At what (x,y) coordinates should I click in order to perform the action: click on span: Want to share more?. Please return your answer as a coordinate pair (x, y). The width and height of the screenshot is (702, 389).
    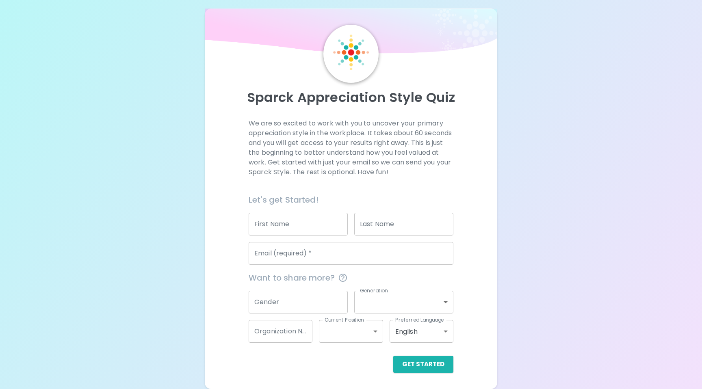
    Looking at the image, I should click on (351, 278).